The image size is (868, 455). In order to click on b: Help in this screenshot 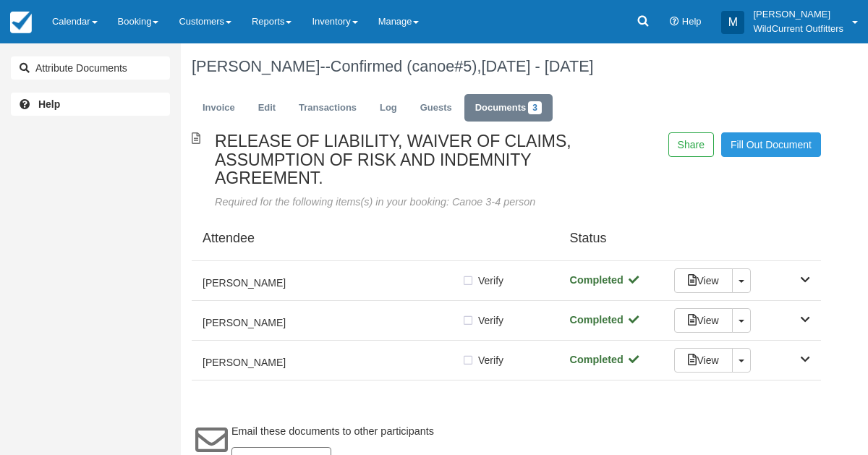, I will do `click(49, 104)`.